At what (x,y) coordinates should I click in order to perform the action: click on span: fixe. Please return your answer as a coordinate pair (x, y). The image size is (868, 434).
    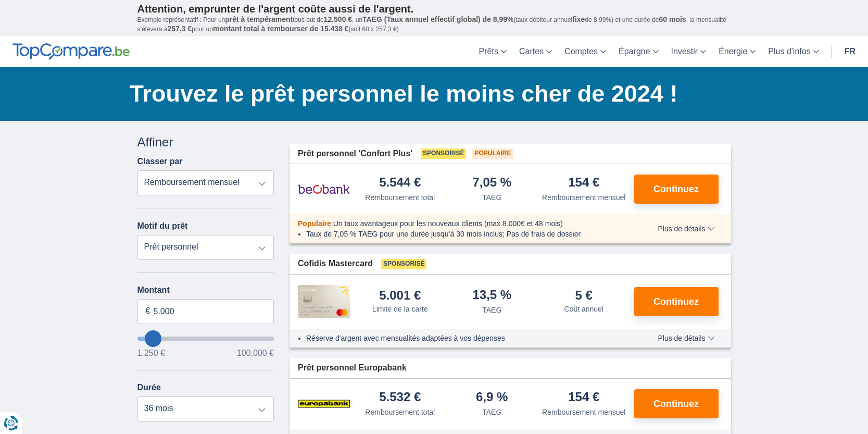
    Looking at the image, I should click on (578, 19).